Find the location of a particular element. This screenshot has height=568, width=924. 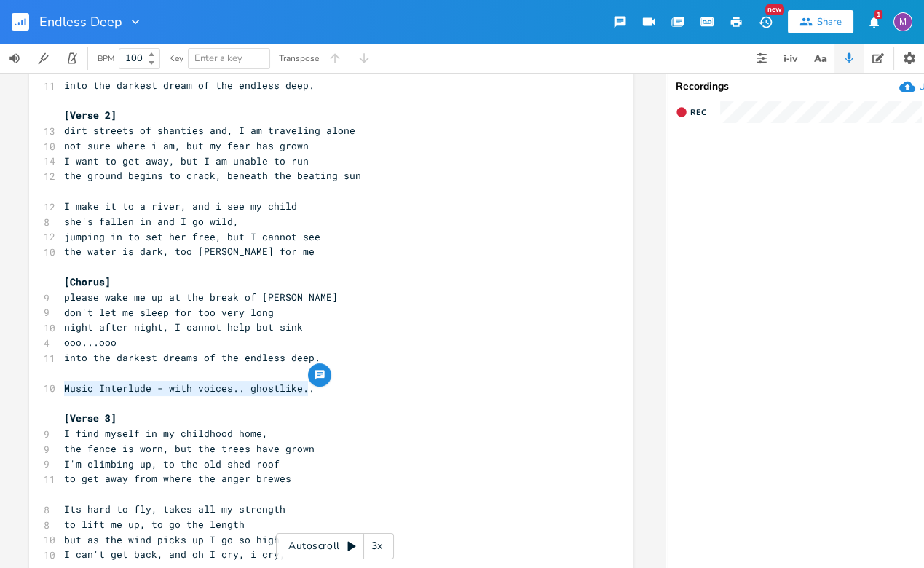

span: jumping in to set her free, but I cannot see is located at coordinates (192, 237).